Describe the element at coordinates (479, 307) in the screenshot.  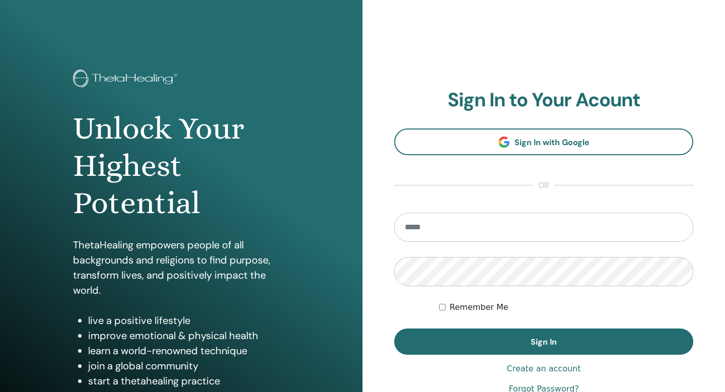
I see `label: Remember Me` at that location.